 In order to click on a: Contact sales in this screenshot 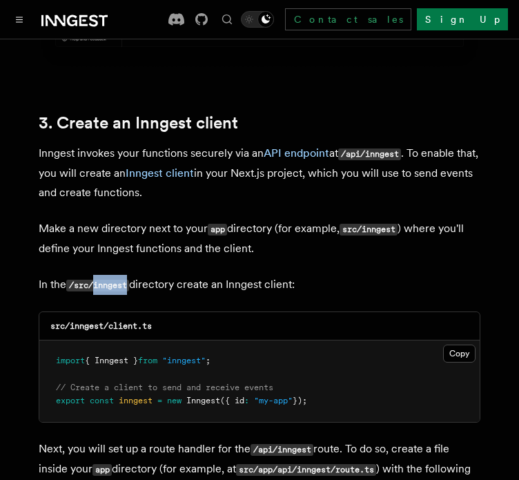, I will do `click(348, 19)`.